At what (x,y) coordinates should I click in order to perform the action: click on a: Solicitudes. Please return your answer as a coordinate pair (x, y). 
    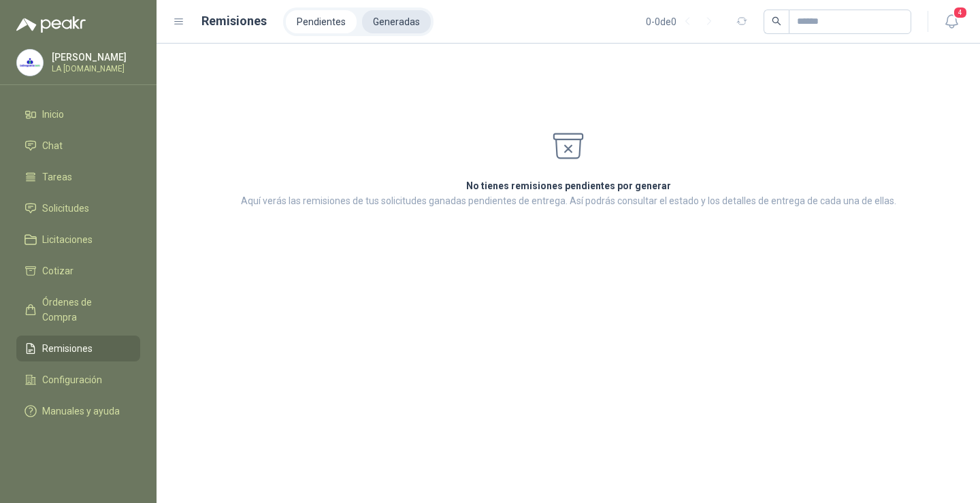
    Looking at the image, I should click on (78, 208).